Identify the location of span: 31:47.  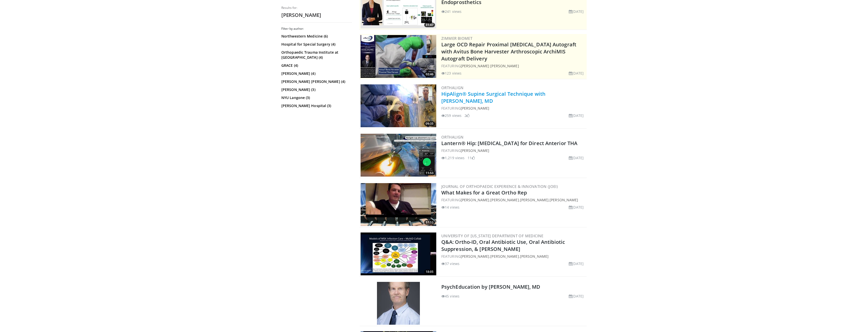
(430, 25).